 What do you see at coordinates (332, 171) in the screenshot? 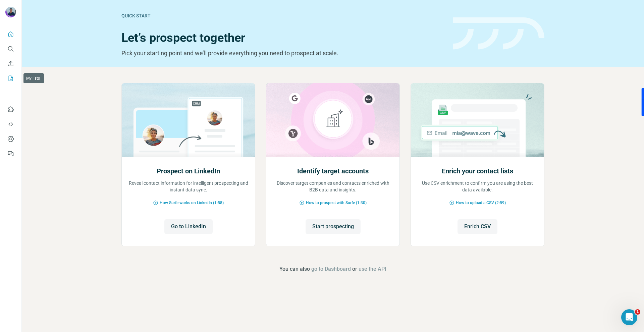
I see `h2: Identify target accounts` at bounding box center [332, 171].